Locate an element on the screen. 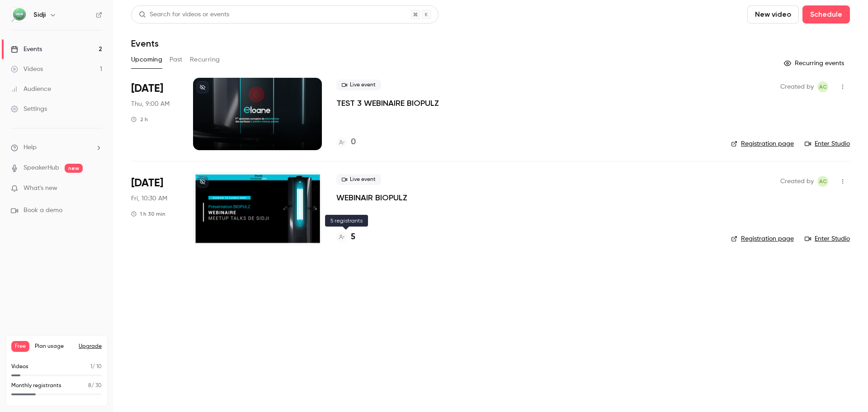 Image resolution: width=868 pixels, height=412 pixels. button: New video is located at coordinates (773, 15).